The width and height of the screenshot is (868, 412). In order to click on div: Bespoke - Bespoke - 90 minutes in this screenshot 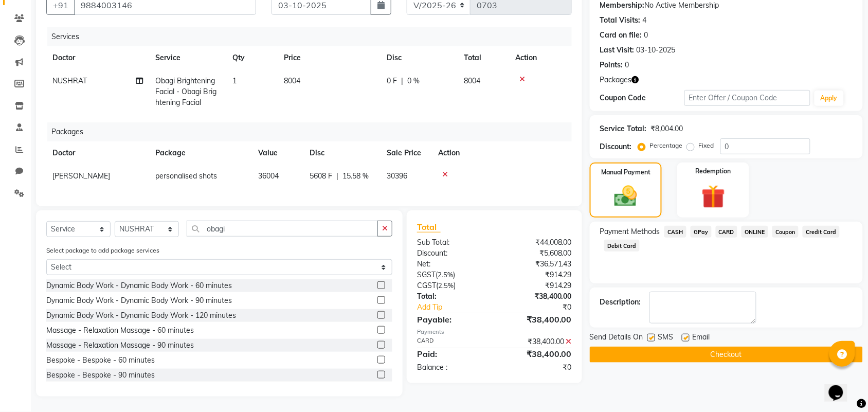, I will do `click(100, 375)`.